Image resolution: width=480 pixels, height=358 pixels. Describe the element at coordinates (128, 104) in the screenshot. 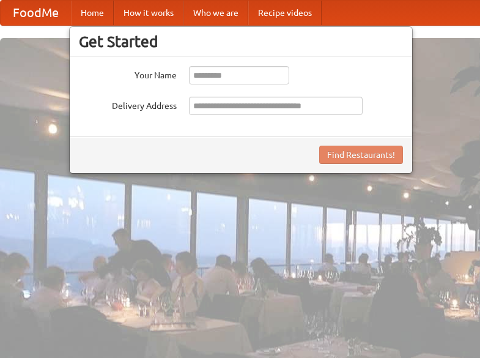

I see `label: Delivery Address` at that location.